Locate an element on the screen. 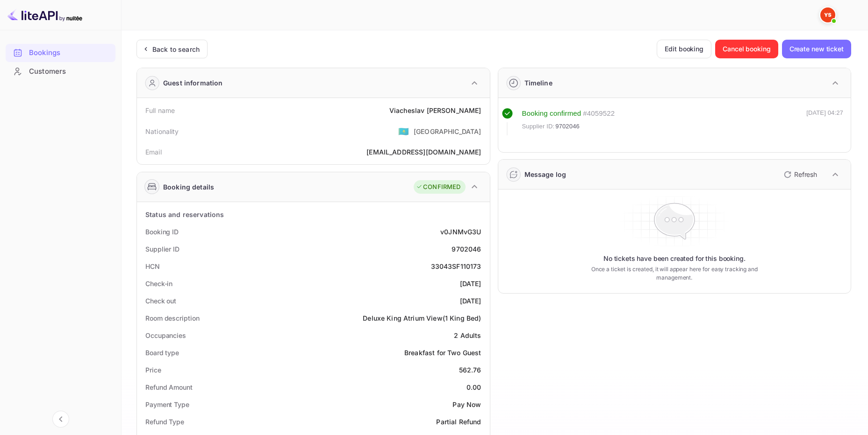 This screenshot has height=435, width=868. div: Payment Type is located at coordinates (167, 404).